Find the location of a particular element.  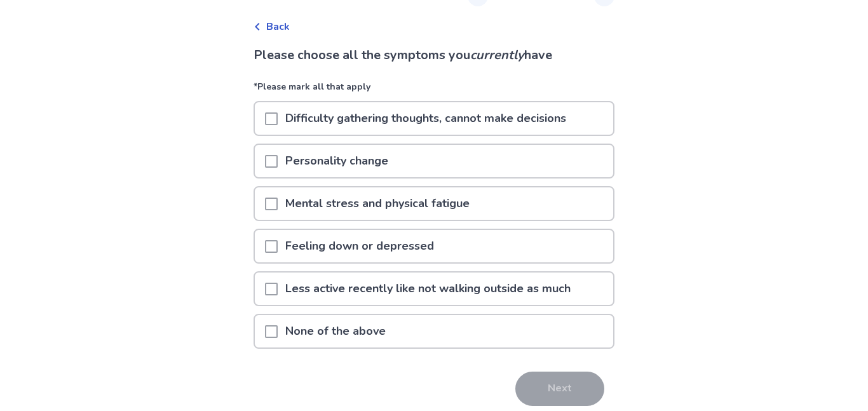

span: Back is located at coordinates (278, 27).